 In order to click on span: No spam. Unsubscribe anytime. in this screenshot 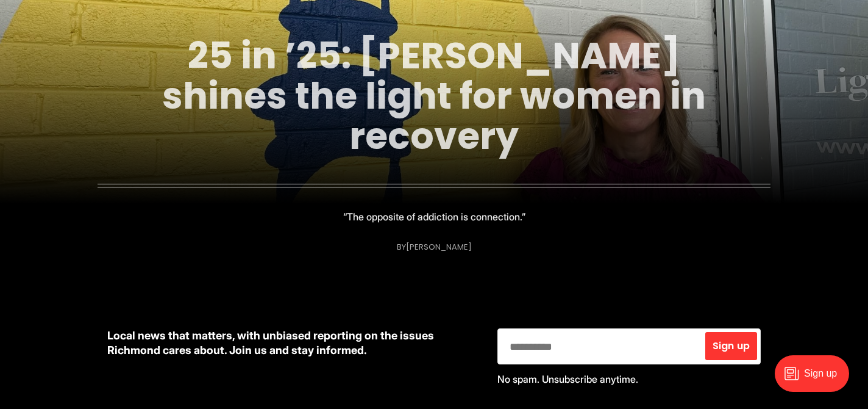, I will do `click(567, 379)`.